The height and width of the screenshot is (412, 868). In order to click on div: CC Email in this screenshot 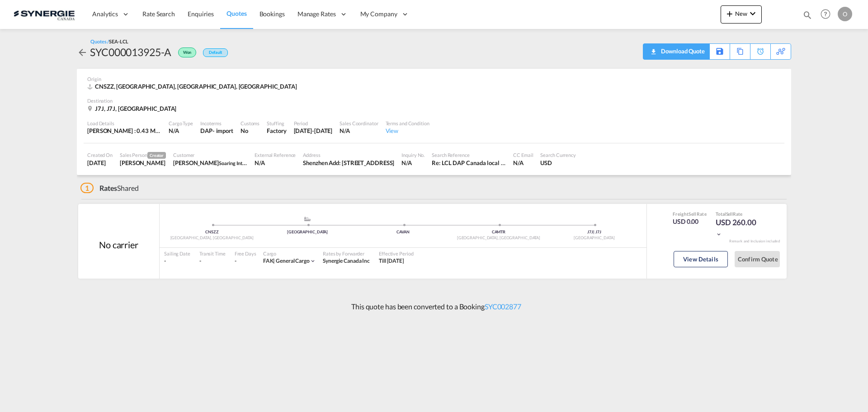, I will do `click(523, 155)`.